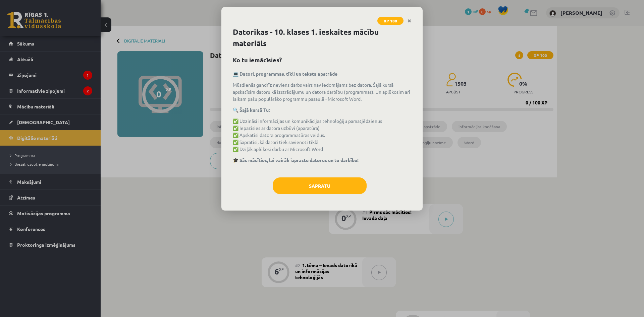  I want to click on p: ✅ Uzzināsi informācijas un komunikācijas tehnoloģiju pamatjēdzienus ✅ Iepazīsies ar datora uzbūvi..., so click(322, 135).